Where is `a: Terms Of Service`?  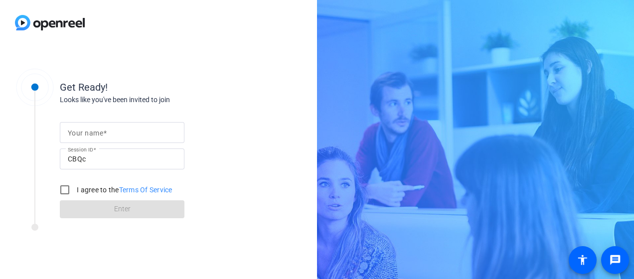
a: Terms Of Service is located at coordinates (146, 190).